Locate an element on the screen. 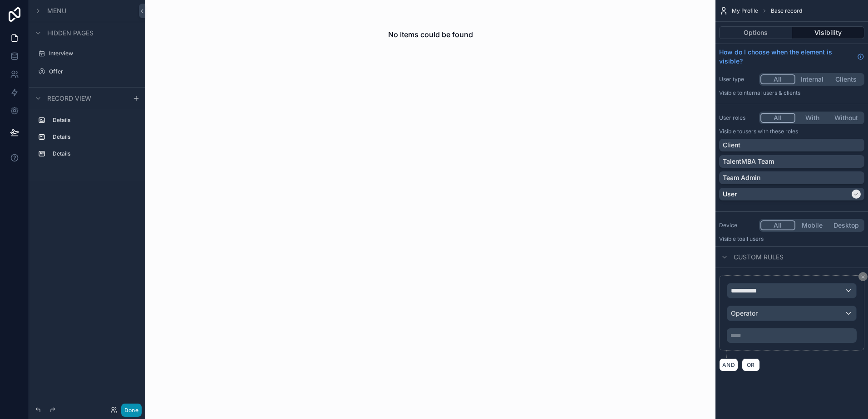 This screenshot has height=419, width=868. button: Internal is located at coordinates (812, 79).